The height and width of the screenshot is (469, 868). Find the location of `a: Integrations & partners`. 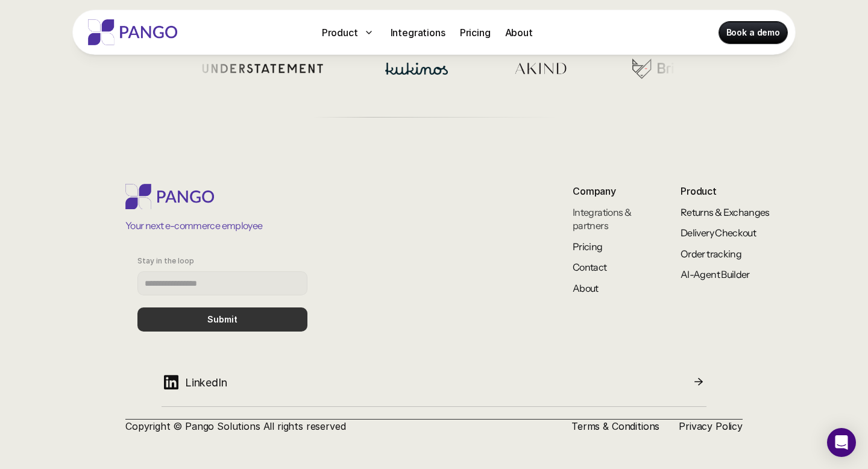

a: Integrations & partners is located at coordinates (602, 219).